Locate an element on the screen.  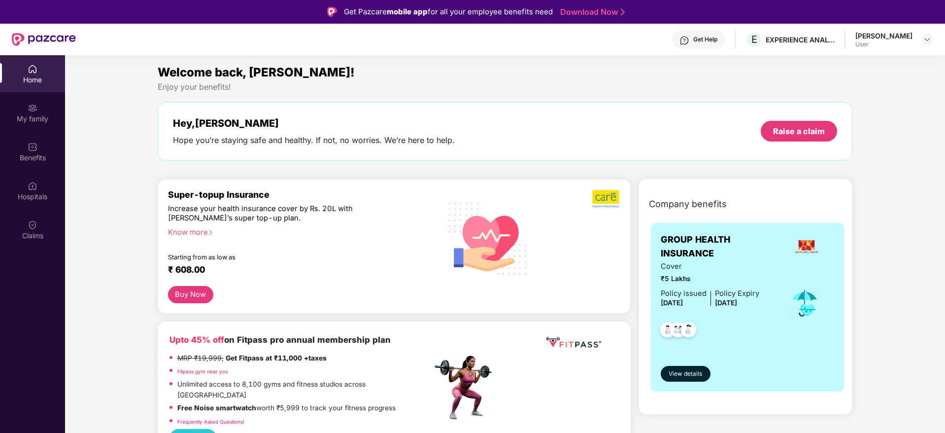
div: Raise a claim is located at coordinates (799, 131).